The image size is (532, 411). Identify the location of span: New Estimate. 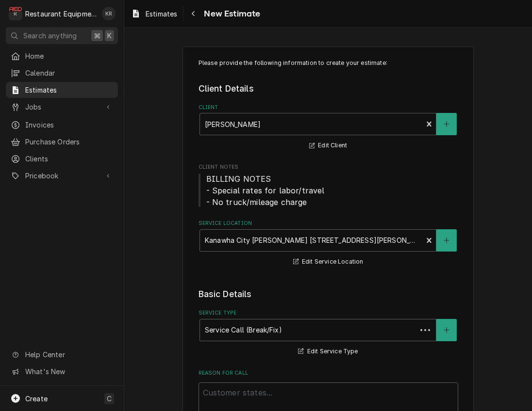
(230, 13).